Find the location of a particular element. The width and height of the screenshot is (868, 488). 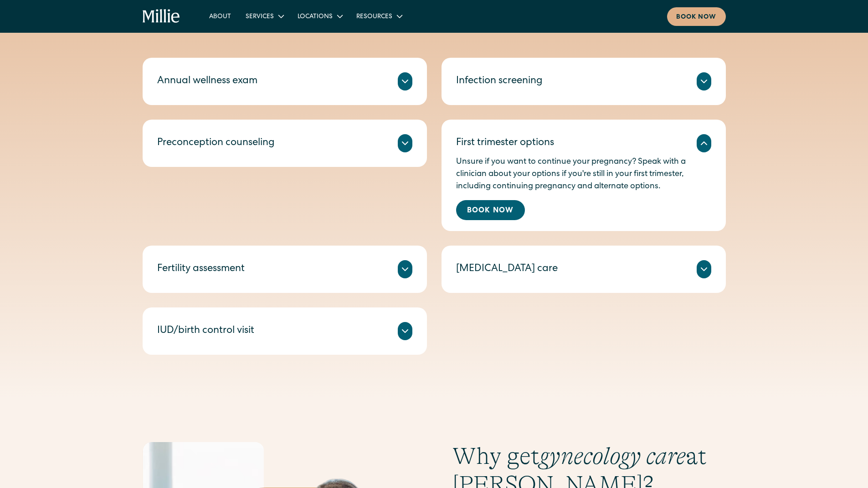

a: home is located at coordinates (161, 16).